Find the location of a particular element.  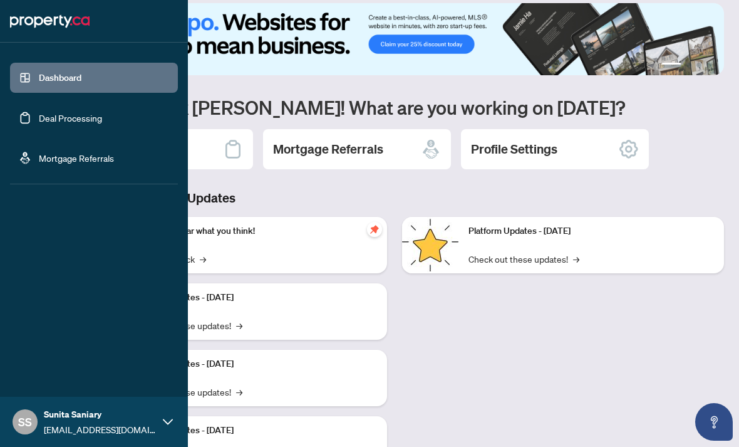

a: Check out these updates!→ is located at coordinates (524, 259).